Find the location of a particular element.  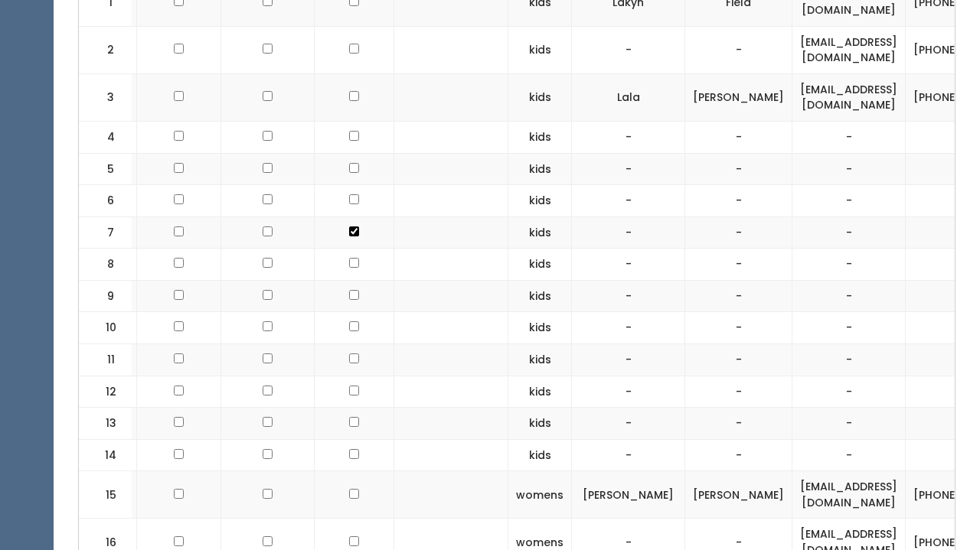

td: 12 is located at coordinates (106, 392).